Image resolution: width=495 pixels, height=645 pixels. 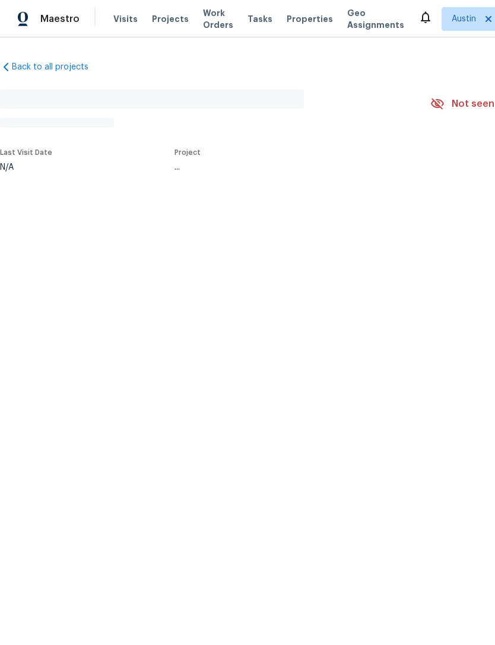 What do you see at coordinates (376, 19) in the screenshot?
I see `span: Geo Assignments` at bounding box center [376, 19].